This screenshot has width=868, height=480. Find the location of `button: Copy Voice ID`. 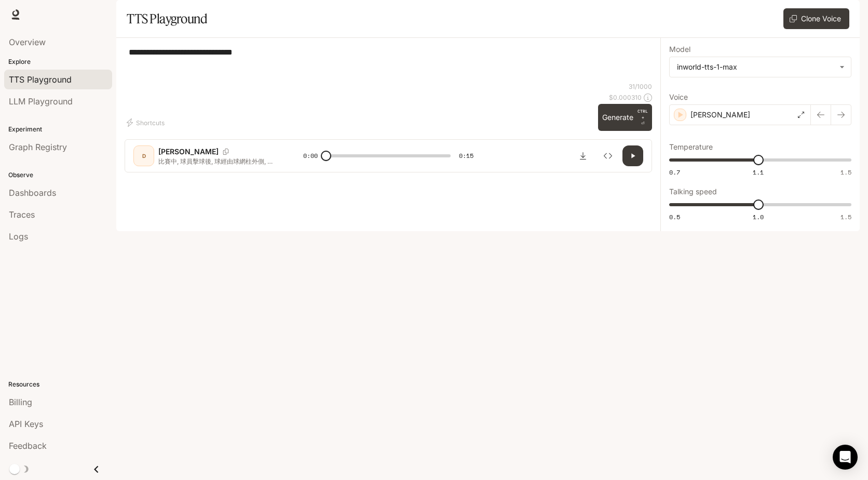

button: Copy Voice ID is located at coordinates (226, 152).